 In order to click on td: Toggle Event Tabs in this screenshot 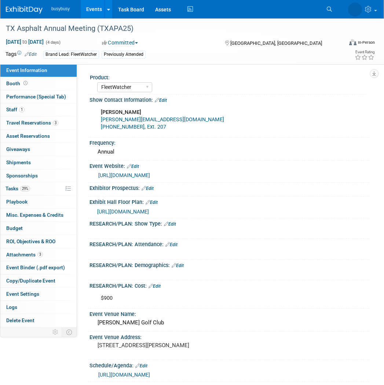, I will do `click(69, 332)`.